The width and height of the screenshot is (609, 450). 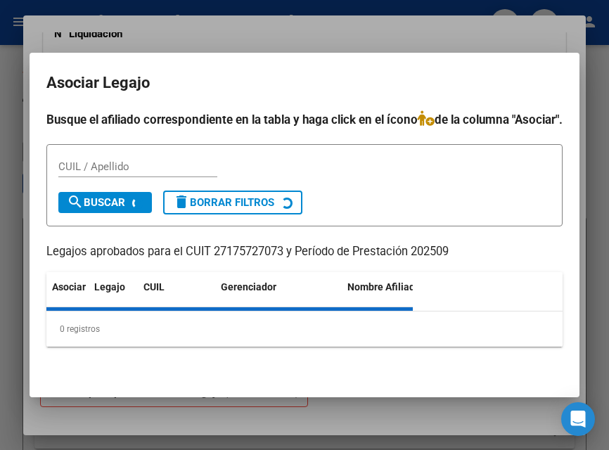 I want to click on span: Legajo, so click(x=110, y=287).